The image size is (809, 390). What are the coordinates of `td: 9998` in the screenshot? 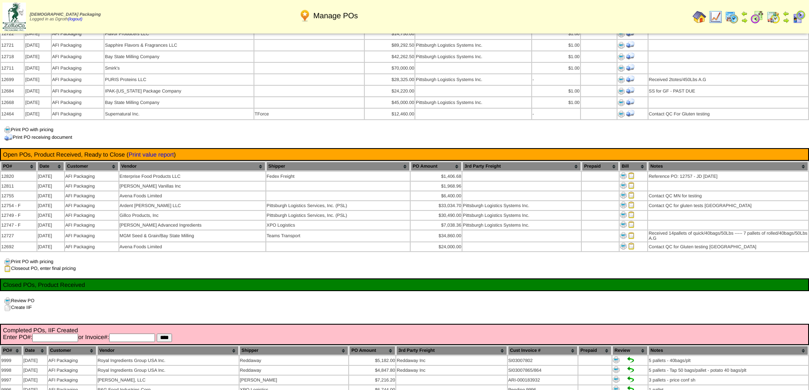 It's located at (11, 370).